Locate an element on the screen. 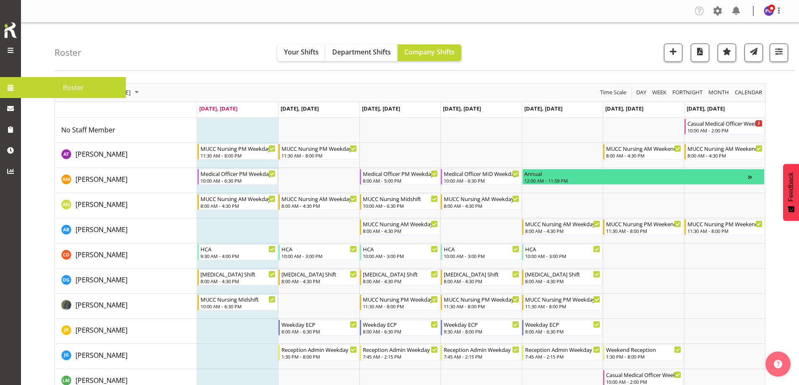 The width and height of the screenshot is (799, 385). div: Alysia Newman-Woods"s event - MUCC Nursing Midshift Begin From Wednesday, October 8, 2025 at 10:0... is located at coordinates (400, 202).